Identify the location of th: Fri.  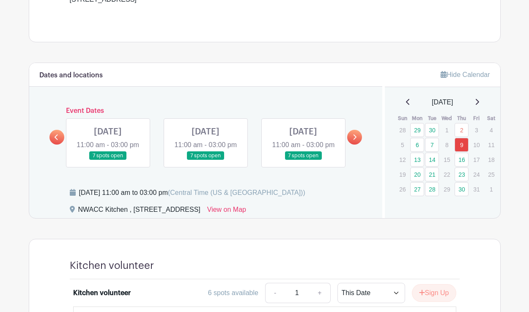
(476, 118).